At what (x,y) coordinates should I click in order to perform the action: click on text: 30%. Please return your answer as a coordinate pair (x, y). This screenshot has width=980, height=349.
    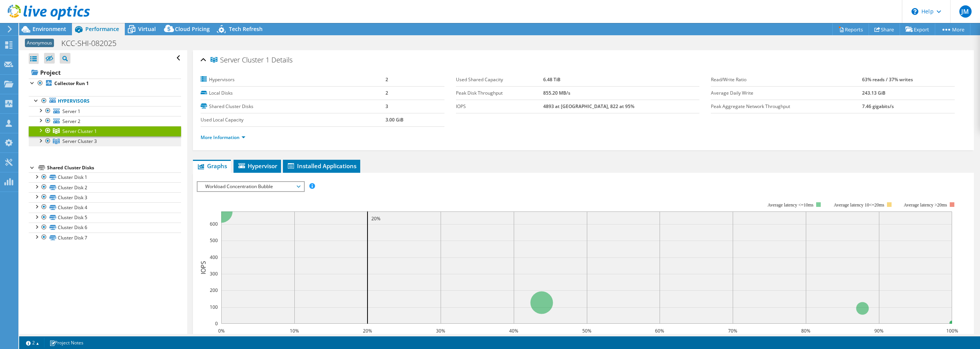
    Looking at the image, I should click on (440, 331).